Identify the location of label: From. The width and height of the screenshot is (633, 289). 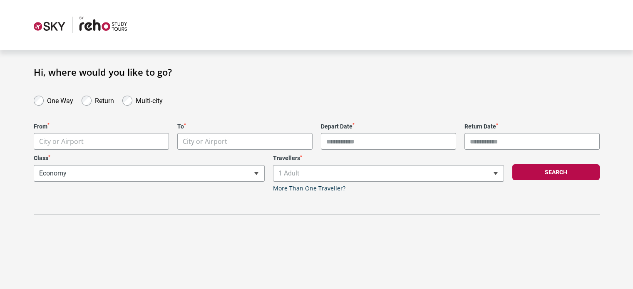
(101, 127).